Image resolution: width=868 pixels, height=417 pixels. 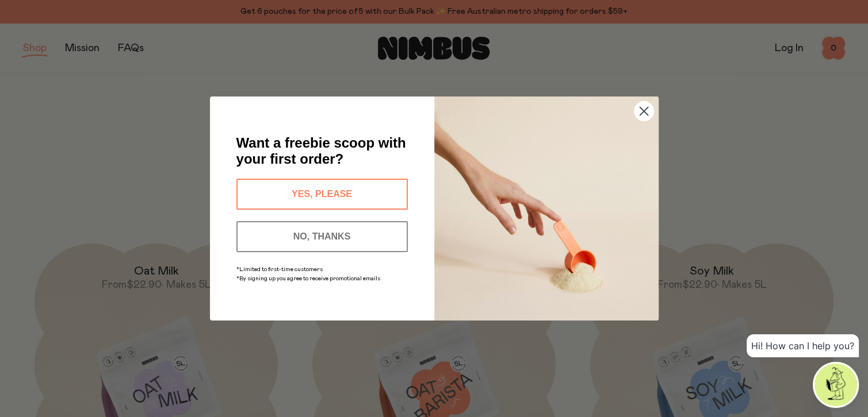 I want to click on button: NO, THANKS, so click(x=322, y=237).